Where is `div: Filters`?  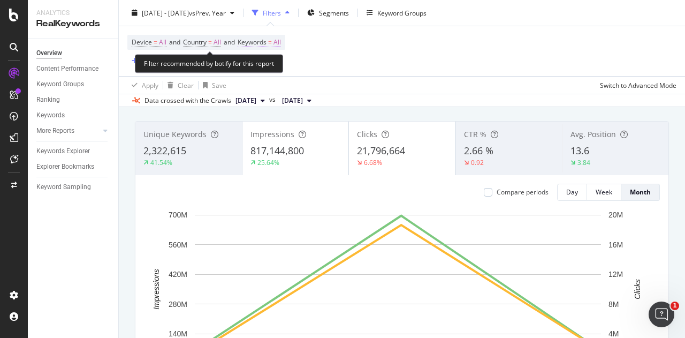 div: Filters is located at coordinates (272, 12).